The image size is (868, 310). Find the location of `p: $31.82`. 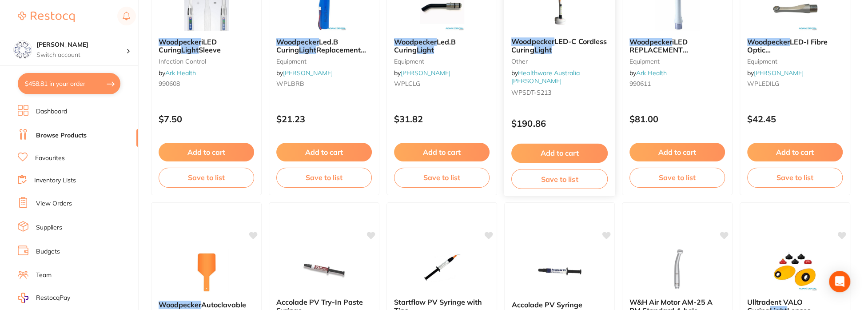

p: $31.82 is located at coordinates (441, 119).